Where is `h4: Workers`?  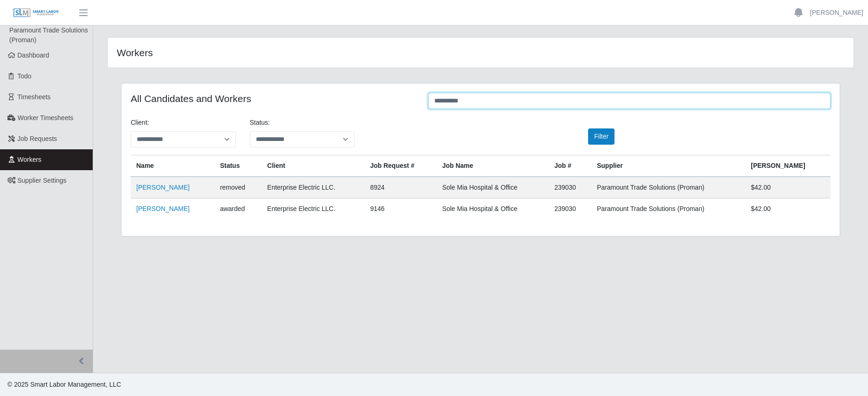 h4: Workers is located at coordinates (264, 52).